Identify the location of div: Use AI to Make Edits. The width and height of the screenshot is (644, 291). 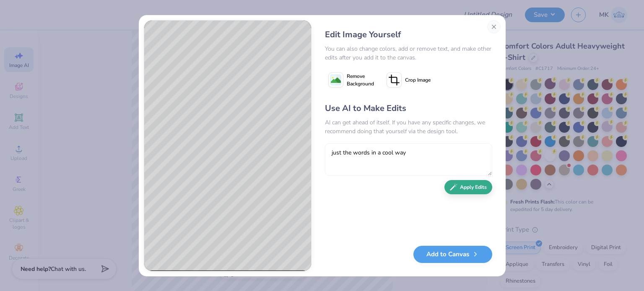
(408, 109).